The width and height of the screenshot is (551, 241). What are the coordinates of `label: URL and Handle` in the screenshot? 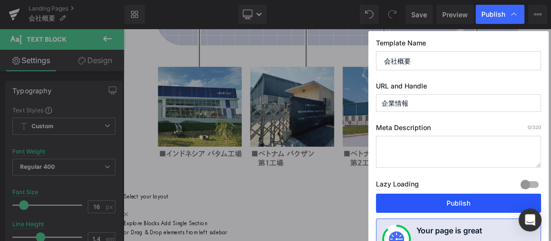 It's located at (459, 88).